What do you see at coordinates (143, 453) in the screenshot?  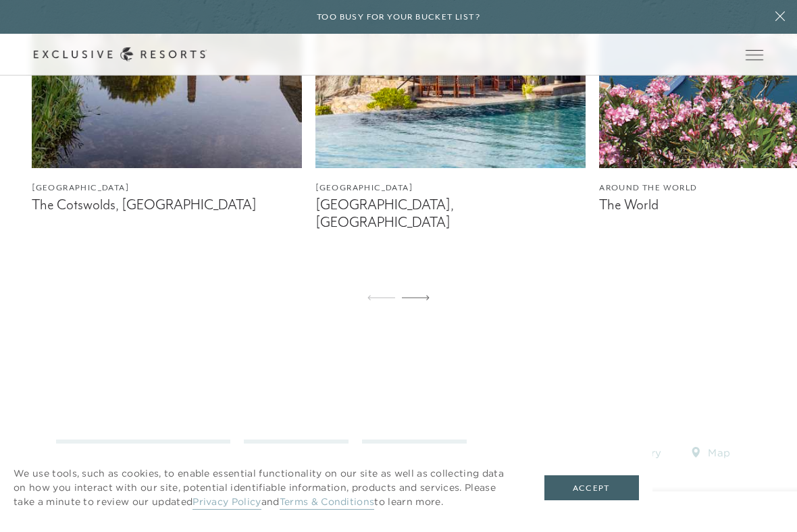 I see `input: search` at bounding box center [143, 453].